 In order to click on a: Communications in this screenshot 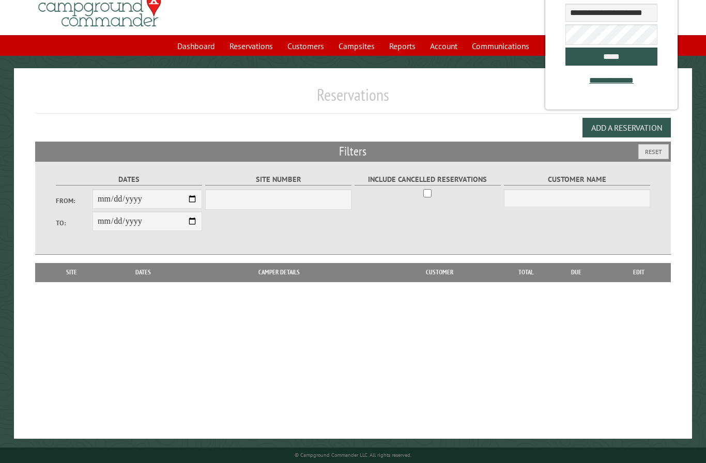, I will do `click(500, 46)`.